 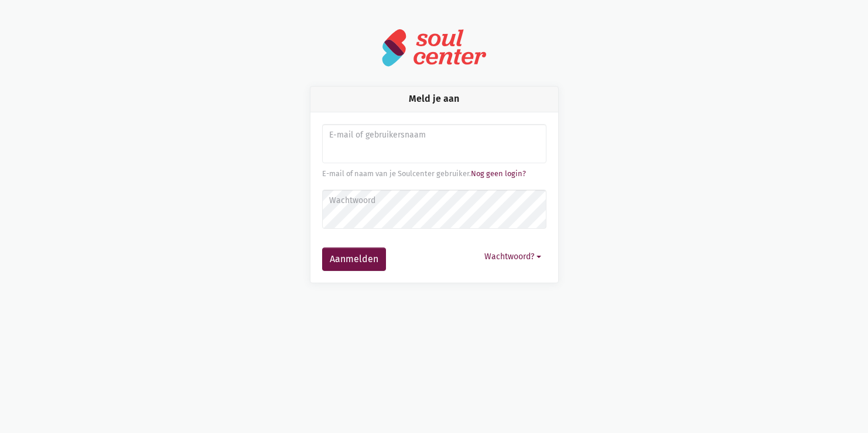 What do you see at coordinates (433, 135) in the screenshot?
I see `label: E-mail of gebruikersnaam` at bounding box center [433, 135].